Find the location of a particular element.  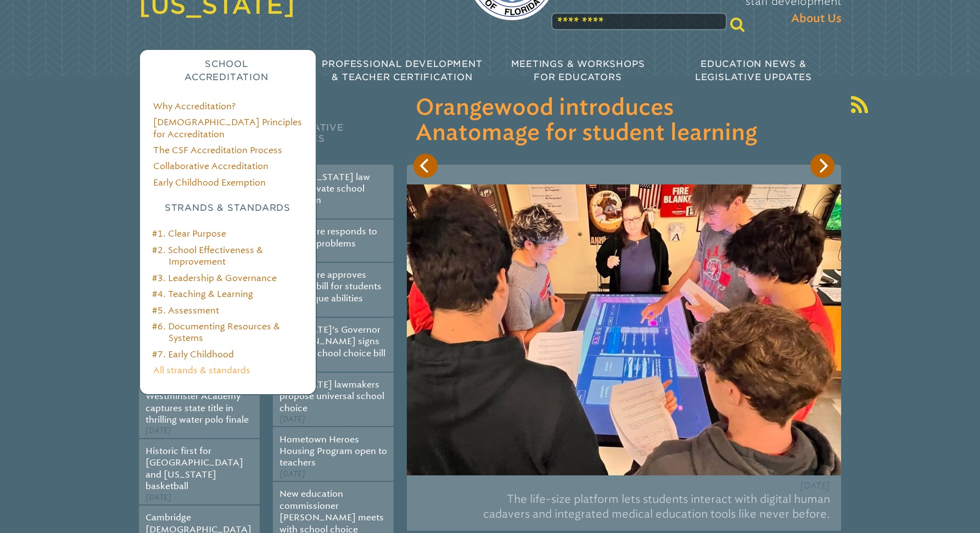

a: #6. Documenting Resources & Systems is located at coordinates (216, 332).